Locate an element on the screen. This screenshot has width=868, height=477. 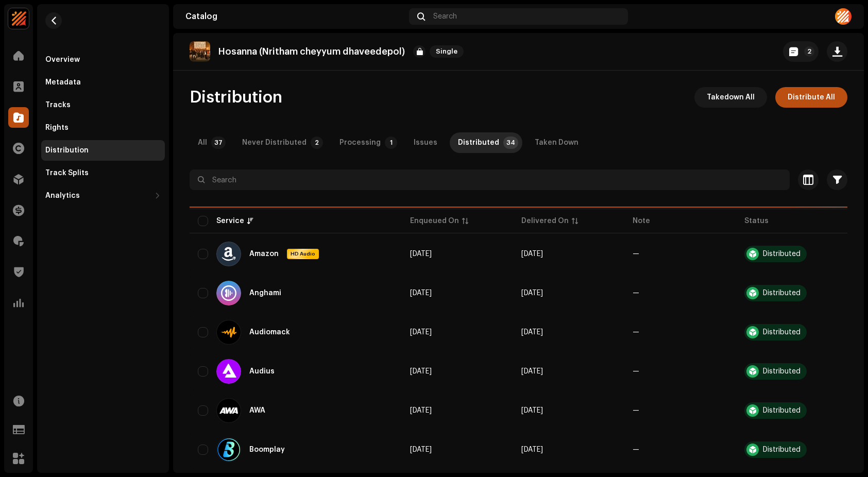
button: Takedown All is located at coordinates (730, 98).